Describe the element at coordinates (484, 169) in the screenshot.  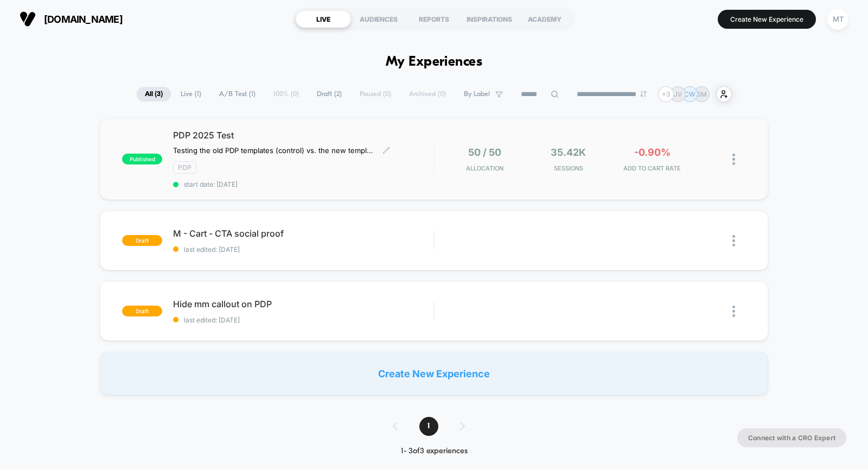
I see `span: Allocation` at that location.